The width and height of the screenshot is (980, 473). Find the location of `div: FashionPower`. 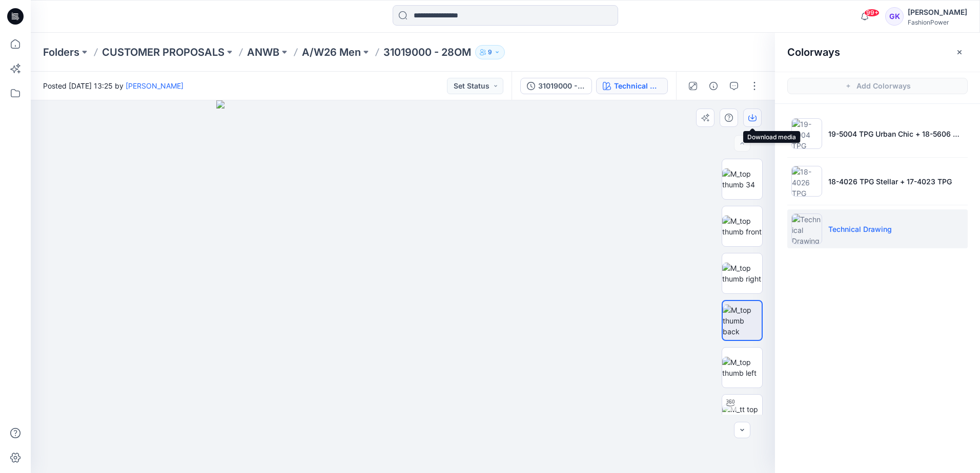

div: FashionPower is located at coordinates (937, 22).